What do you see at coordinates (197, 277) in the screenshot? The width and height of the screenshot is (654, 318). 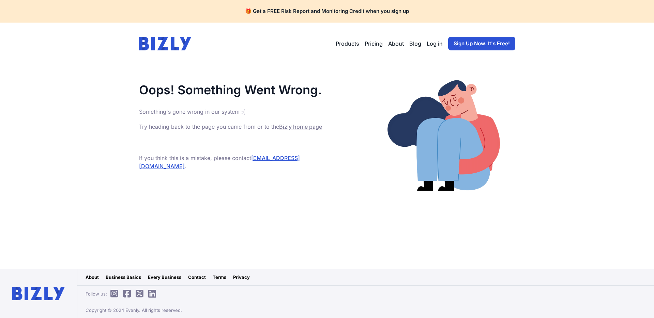 I see `a: Contact` at bounding box center [197, 277].